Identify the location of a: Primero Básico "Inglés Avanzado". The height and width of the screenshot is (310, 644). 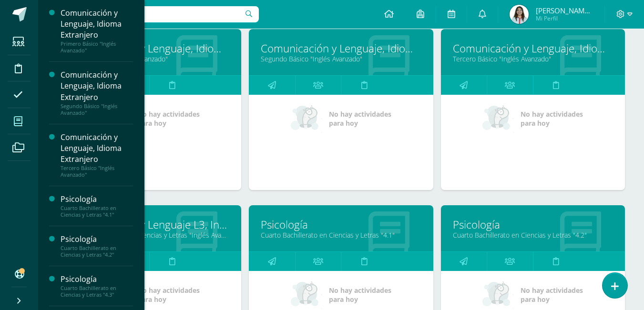
(149, 58).